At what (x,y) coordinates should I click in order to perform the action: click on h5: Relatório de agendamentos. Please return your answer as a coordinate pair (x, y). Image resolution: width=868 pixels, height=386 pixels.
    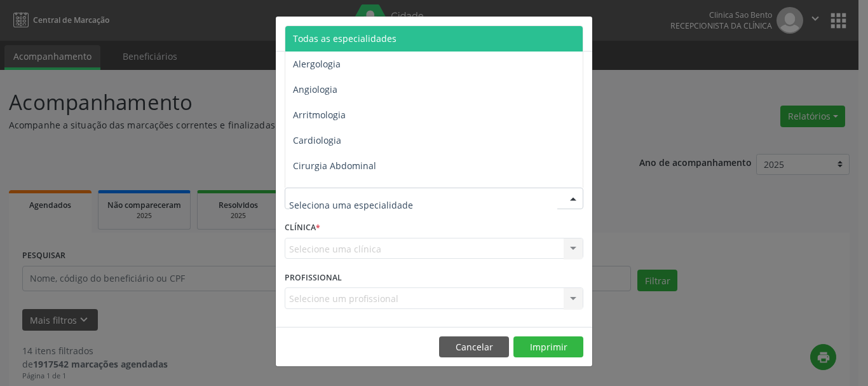
    Looking at the image, I should click on (357, 34).